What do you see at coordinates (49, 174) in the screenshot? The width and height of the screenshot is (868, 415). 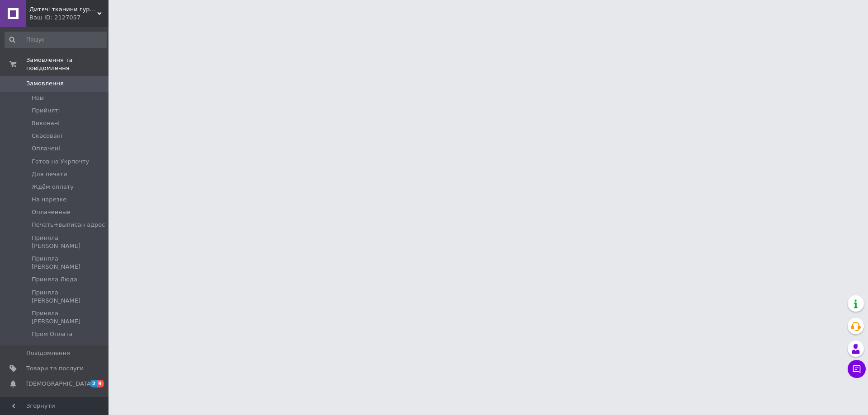 I see `span: Для печати` at bounding box center [49, 174].